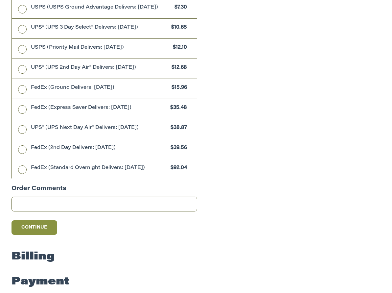 The image size is (392, 293). Describe the element at coordinates (179, 8) in the screenshot. I see `span: $7.30` at that location.